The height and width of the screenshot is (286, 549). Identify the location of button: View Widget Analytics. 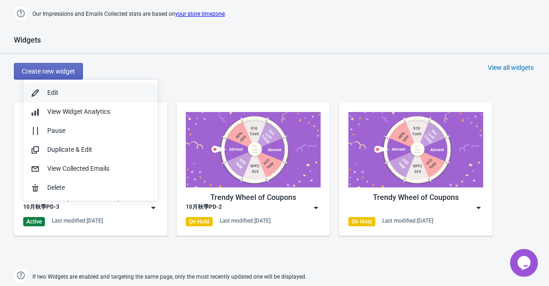
(90, 112).